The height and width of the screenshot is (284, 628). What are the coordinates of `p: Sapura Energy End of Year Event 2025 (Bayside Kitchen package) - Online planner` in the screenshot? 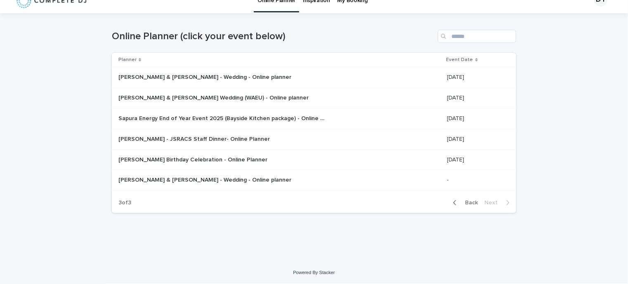 It's located at (222, 118).